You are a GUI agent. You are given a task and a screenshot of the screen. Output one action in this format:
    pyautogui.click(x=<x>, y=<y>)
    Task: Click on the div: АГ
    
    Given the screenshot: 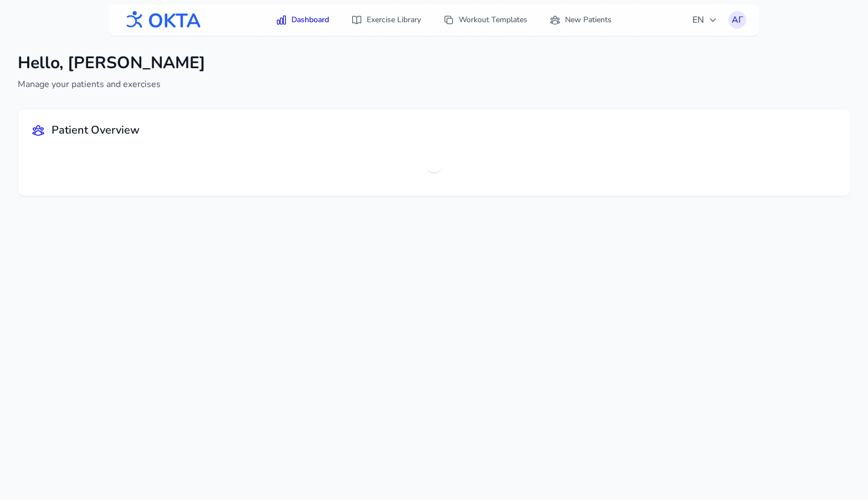 What is the action you would take?
    pyautogui.click(x=738, y=20)
    